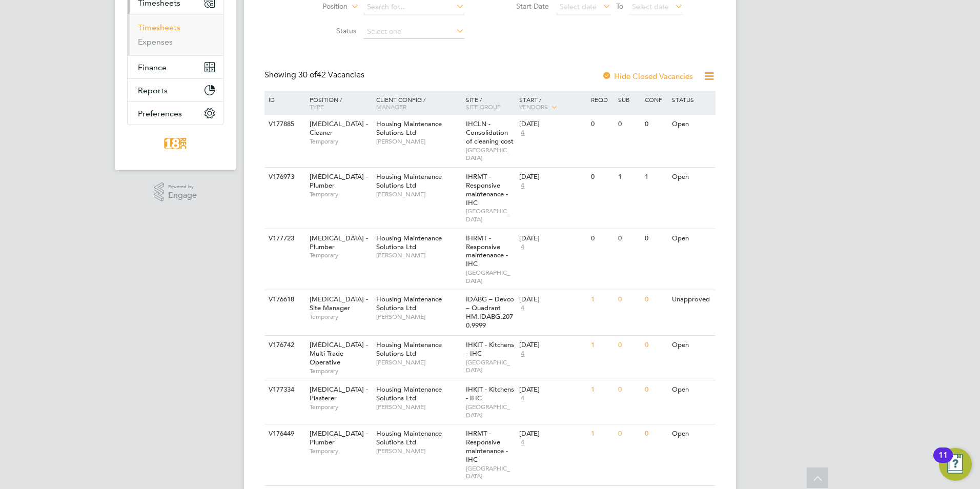  I want to click on div: Client Config /, so click(419, 103).